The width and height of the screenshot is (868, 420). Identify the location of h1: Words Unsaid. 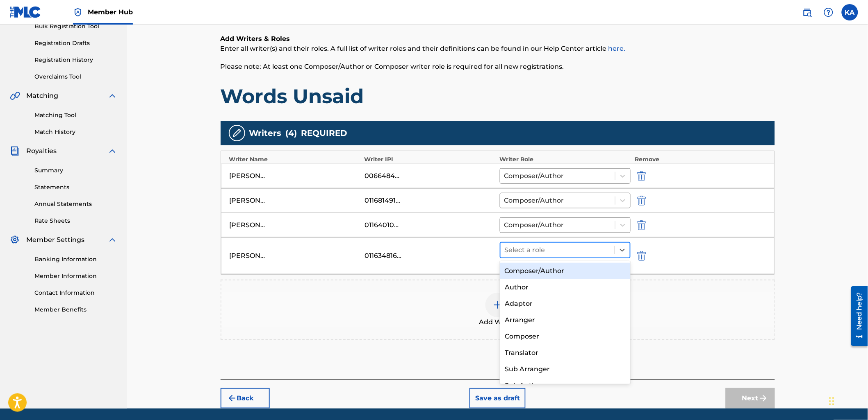
(498, 96).